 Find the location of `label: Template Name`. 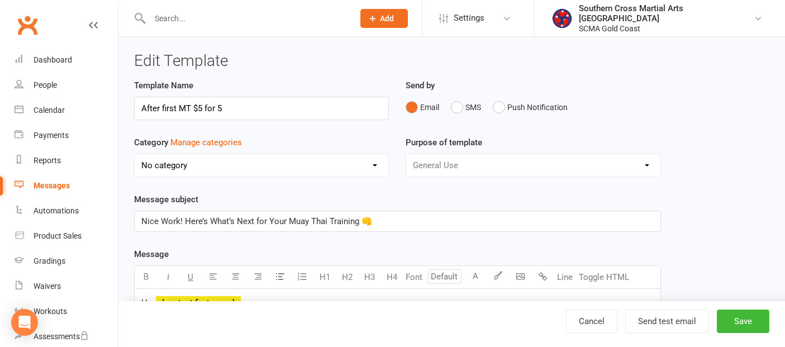

label: Template Name is located at coordinates (164, 85).